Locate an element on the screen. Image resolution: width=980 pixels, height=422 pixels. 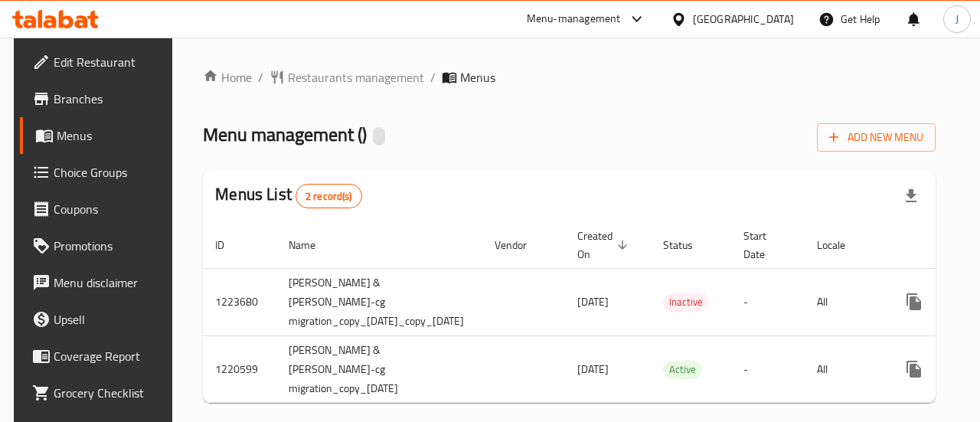
span: Coverage Report is located at coordinates (110, 356).